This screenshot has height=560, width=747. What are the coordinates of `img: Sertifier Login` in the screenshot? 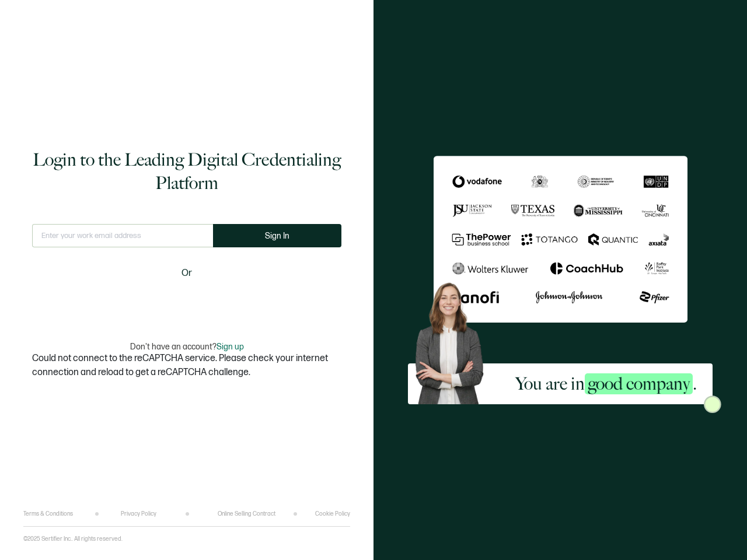 It's located at (712, 404).